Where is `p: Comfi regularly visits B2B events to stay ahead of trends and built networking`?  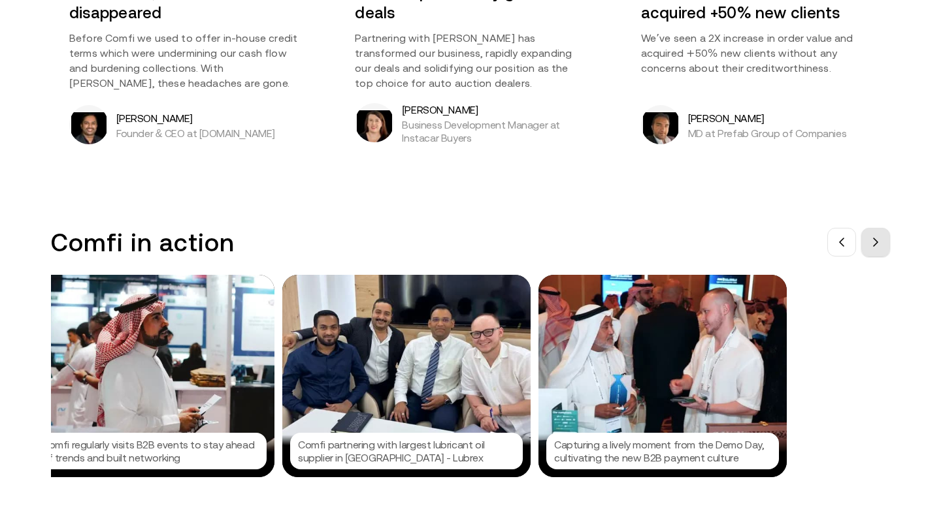
p: Comfi regularly visits B2B events to stay ahead of trends and built networking is located at coordinates (150, 451).